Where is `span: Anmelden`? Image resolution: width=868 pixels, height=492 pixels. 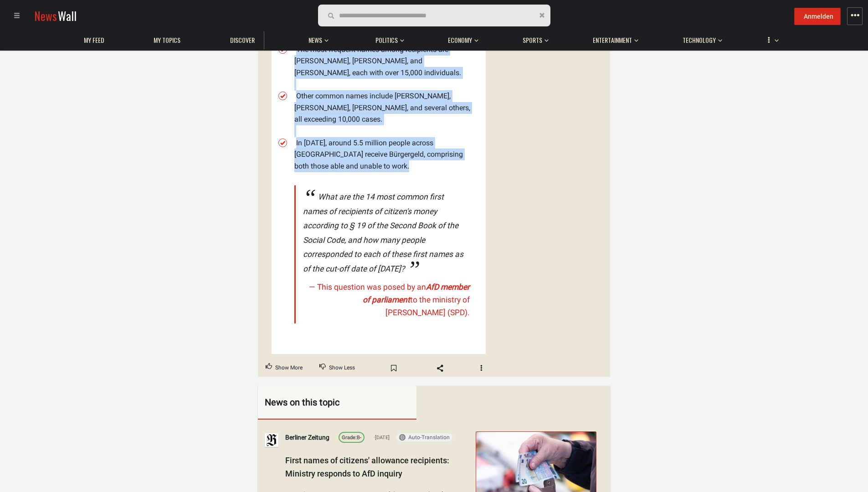
span: Anmelden is located at coordinates (818, 17).